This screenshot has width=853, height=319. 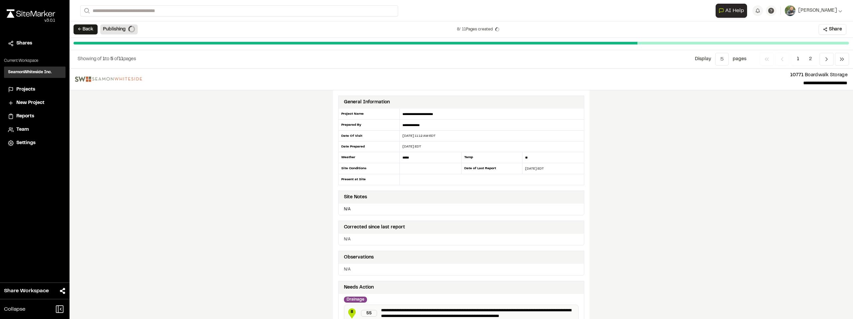 I want to click on p: to of pages, so click(x=107, y=59).